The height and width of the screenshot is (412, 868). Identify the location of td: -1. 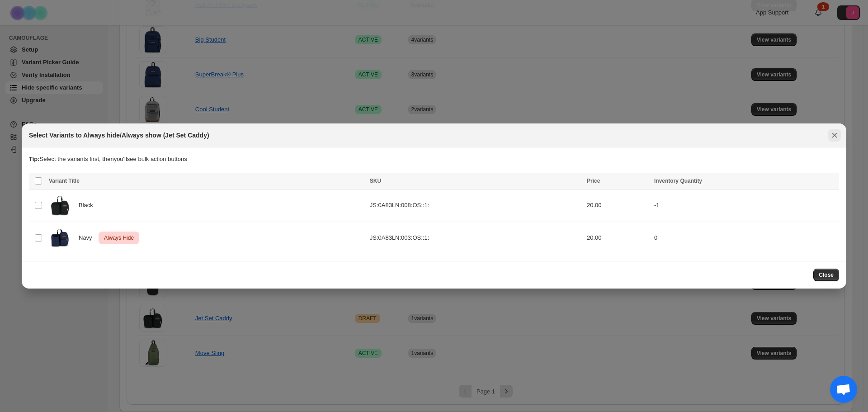
(746, 206).